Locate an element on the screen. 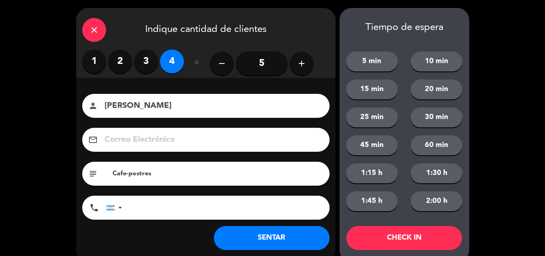 This screenshot has height=256, width=545. button: 30 min is located at coordinates (436, 117).